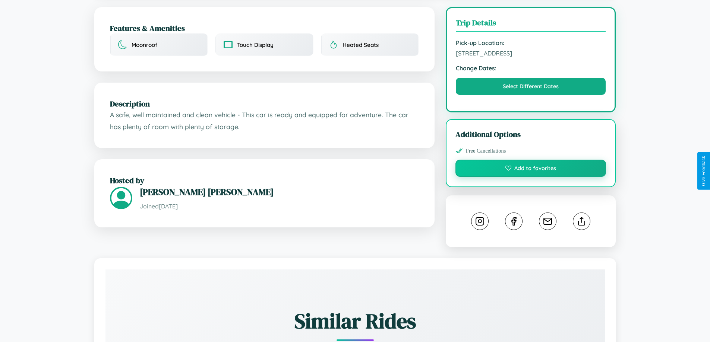 The image size is (710, 342). What do you see at coordinates (486, 151) in the screenshot?
I see `span: Free Cancellations` at bounding box center [486, 151].